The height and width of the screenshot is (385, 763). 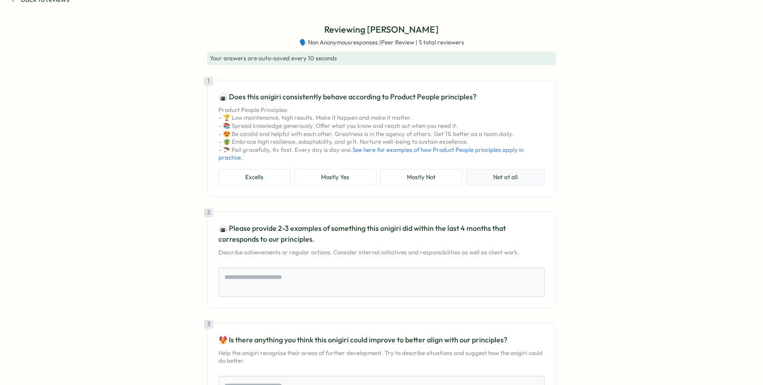 What do you see at coordinates (273, 58) in the screenshot?
I see `span: Your answers are auto-saved every 10 seconds` at bounding box center [273, 58].